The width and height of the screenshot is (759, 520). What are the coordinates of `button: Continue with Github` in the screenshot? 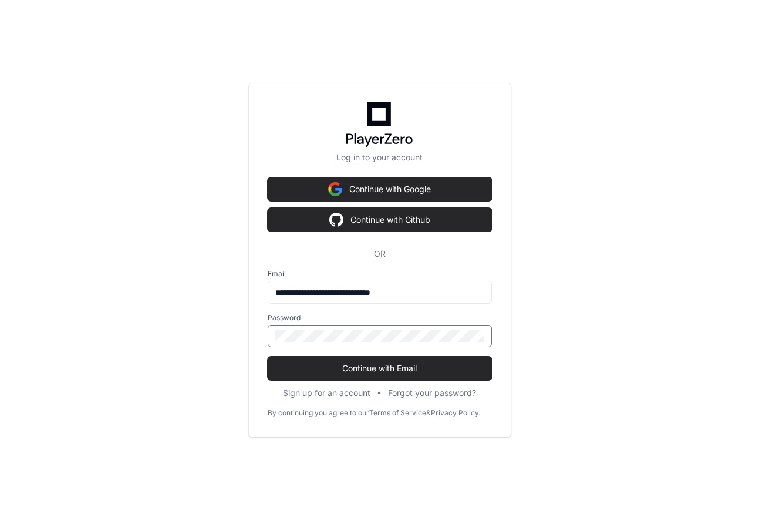 It's located at (380, 220).